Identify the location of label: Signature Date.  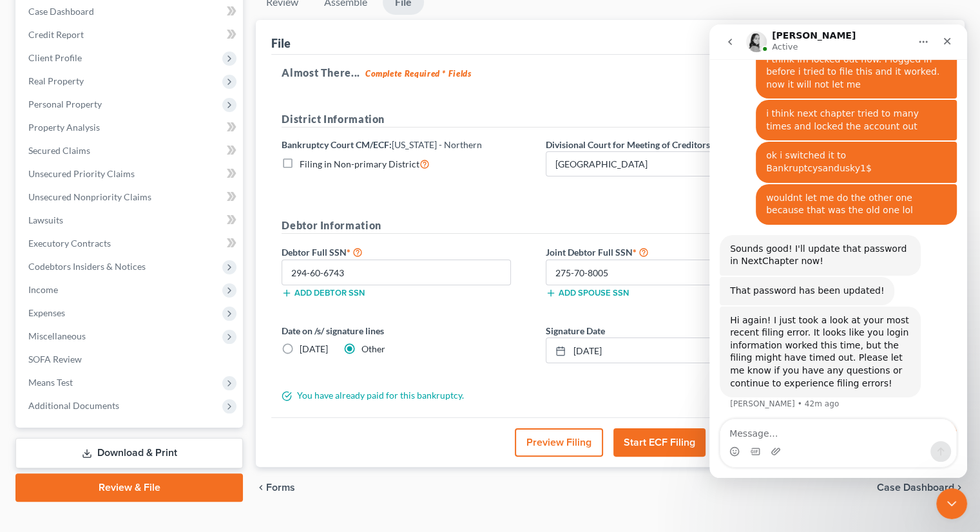
(575, 330).